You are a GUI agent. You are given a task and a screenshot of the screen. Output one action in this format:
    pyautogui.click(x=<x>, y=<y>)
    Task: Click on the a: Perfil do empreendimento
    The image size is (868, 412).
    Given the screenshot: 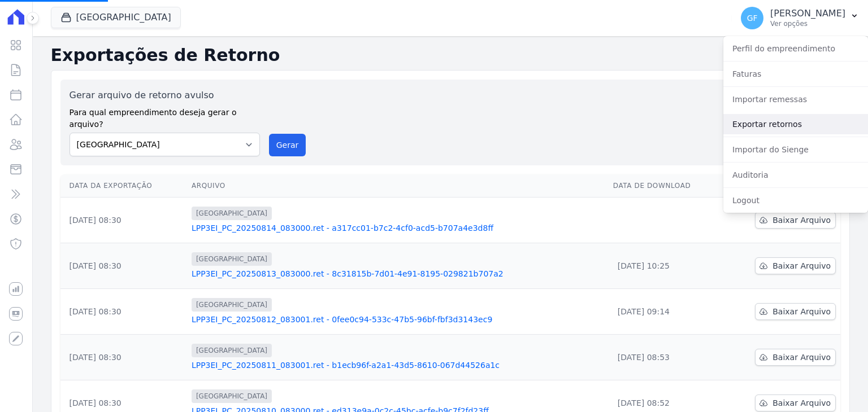 What is the action you would take?
    pyautogui.click(x=796, y=49)
    